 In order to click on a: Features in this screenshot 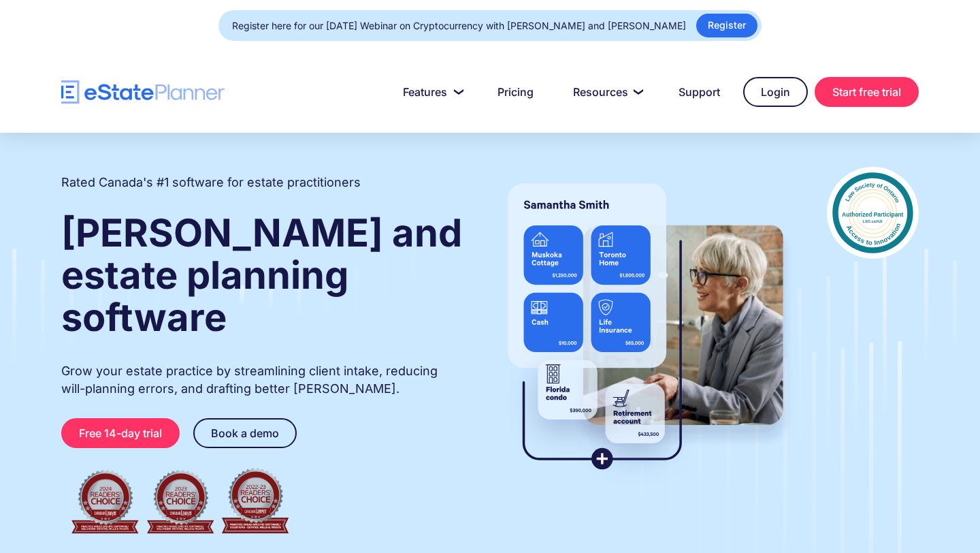, I will do `click(431, 92)`.